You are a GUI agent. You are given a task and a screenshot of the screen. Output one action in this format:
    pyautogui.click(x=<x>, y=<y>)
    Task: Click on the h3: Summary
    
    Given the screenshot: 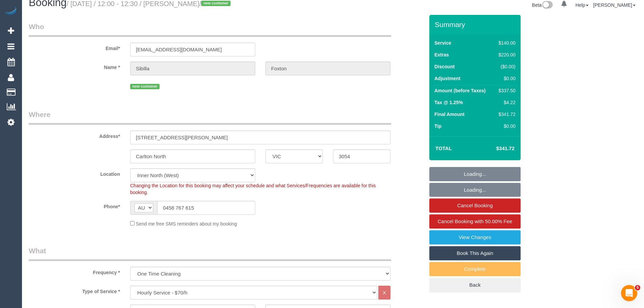 What is the action you would take?
    pyautogui.click(x=476, y=24)
    